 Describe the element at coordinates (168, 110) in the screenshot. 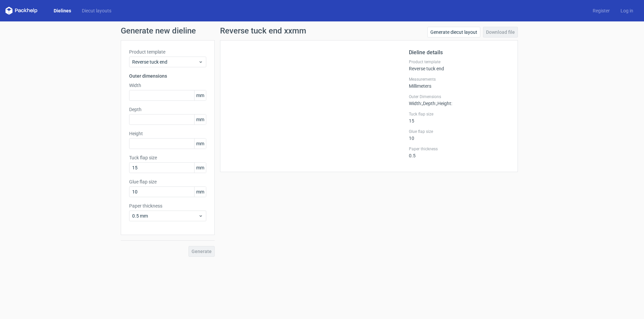

I see `label: Depth` at that location.